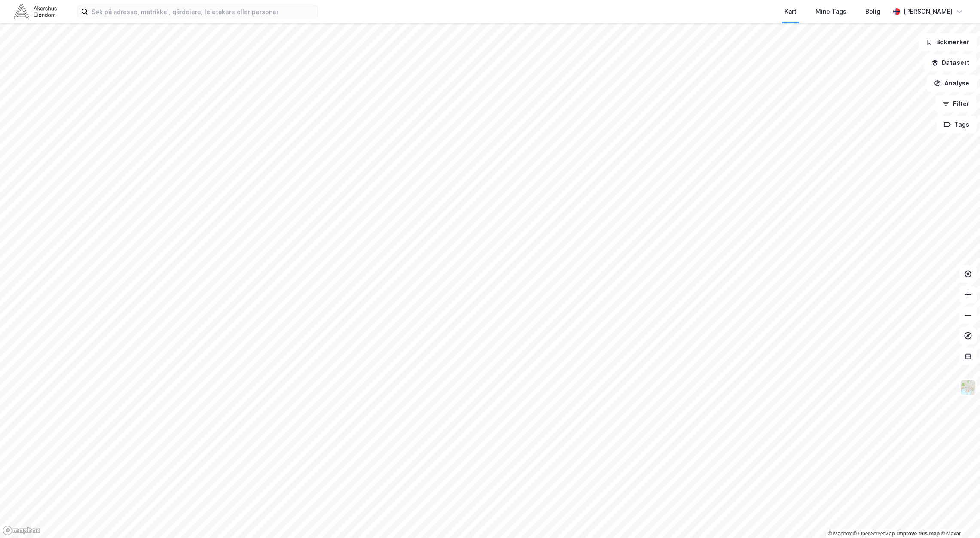  Describe the element at coordinates (959, 517) in the screenshot. I see `div: Kontrollprogram for chat` at that location.